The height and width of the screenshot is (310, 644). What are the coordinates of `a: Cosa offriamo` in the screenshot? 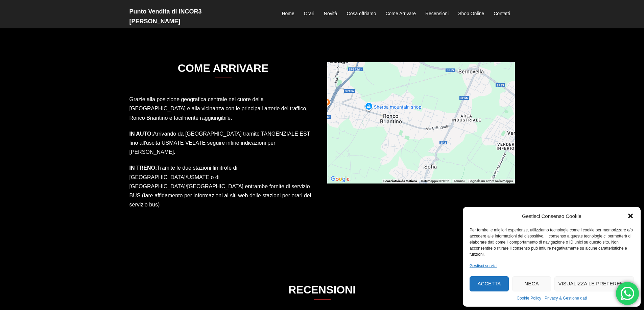 It's located at (361, 14).